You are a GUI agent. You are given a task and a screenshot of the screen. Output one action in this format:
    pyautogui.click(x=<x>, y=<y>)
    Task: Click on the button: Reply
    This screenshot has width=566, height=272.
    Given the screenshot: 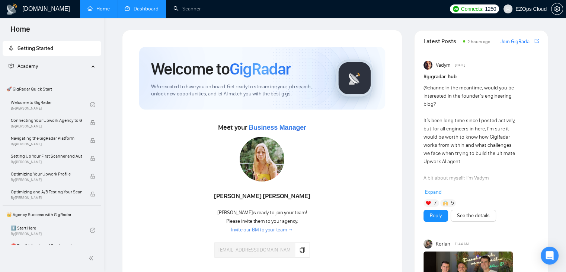 What is the action you would take?
    pyautogui.click(x=436, y=215)
    